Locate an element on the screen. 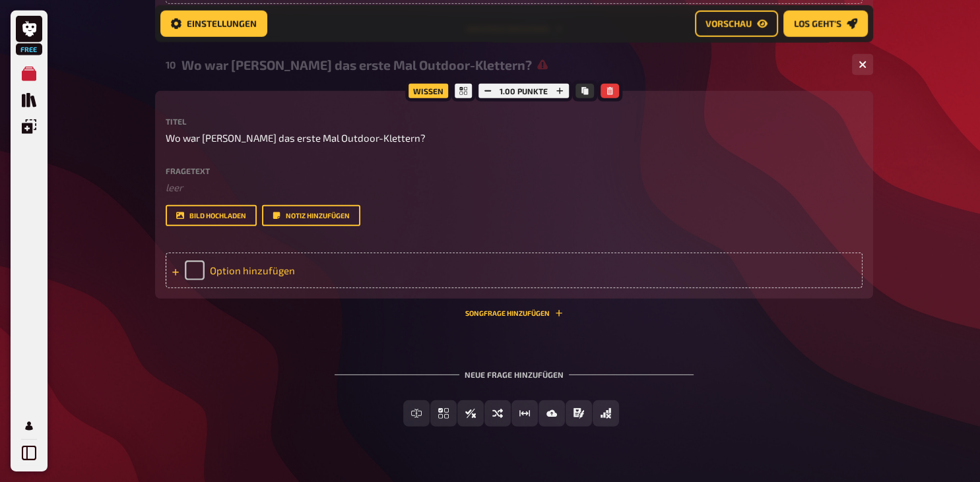  a: Meine Quizze is located at coordinates (29, 74).